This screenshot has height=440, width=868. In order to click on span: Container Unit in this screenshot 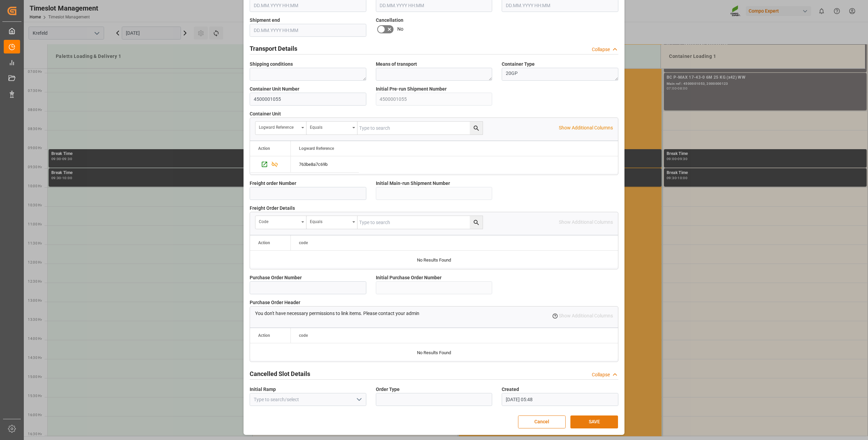, I will do `click(265, 113)`.